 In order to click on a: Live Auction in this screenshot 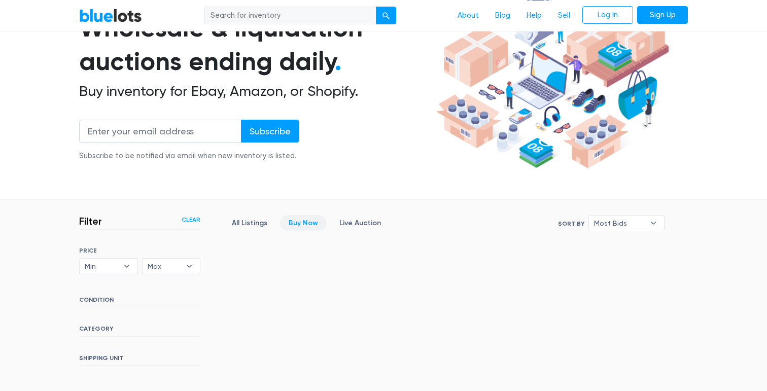, I will do `click(360, 223)`.